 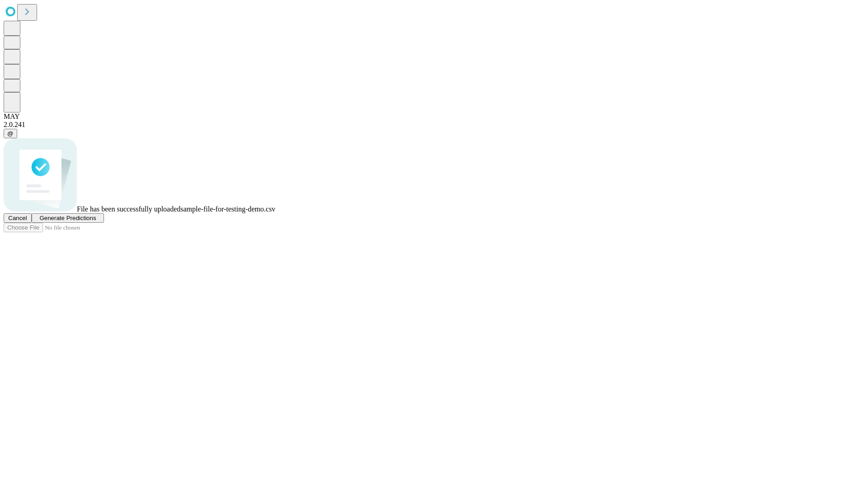 What do you see at coordinates (434, 125) in the screenshot?
I see `div: 2.0.241` at bounding box center [434, 125].